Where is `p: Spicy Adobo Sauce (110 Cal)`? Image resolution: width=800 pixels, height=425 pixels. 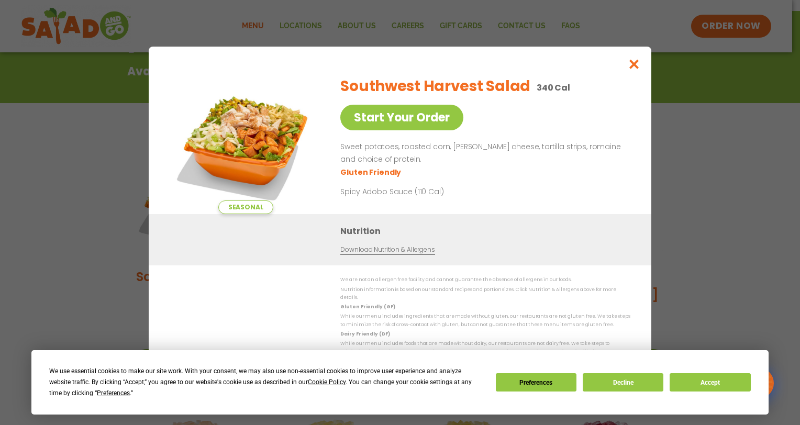
p: Spicy Adobo Sauce (110 Cal) is located at coordinates (437, 192).